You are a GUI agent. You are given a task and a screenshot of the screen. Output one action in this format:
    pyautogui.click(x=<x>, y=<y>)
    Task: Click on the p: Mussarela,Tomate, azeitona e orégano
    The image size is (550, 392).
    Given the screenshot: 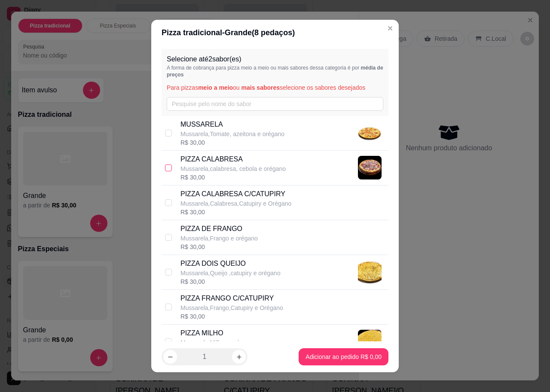 What is the action you would take?
    pyautogui.click(x=233, y=134)
    